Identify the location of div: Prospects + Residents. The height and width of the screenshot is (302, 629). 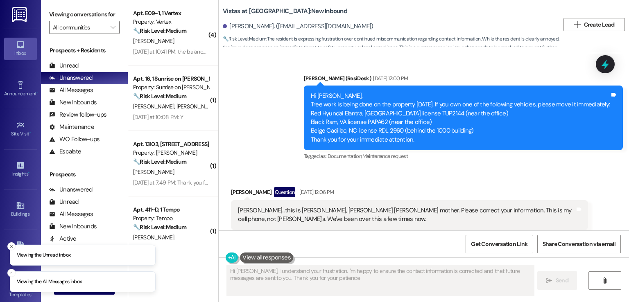
(84, 50).